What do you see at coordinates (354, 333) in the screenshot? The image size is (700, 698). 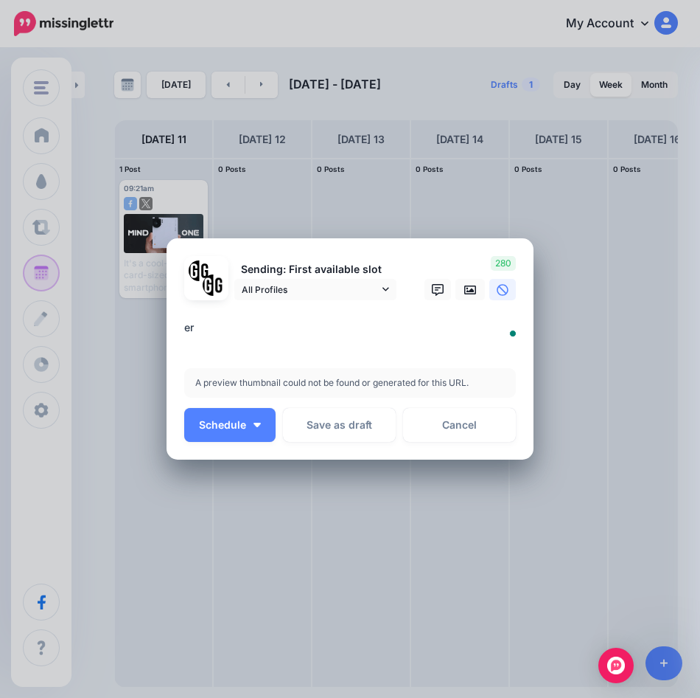 I see `textarea: To enrich screen reader interactions, please activate Accessibility in Grammarly extension settings` at bounding box center [354, 333].